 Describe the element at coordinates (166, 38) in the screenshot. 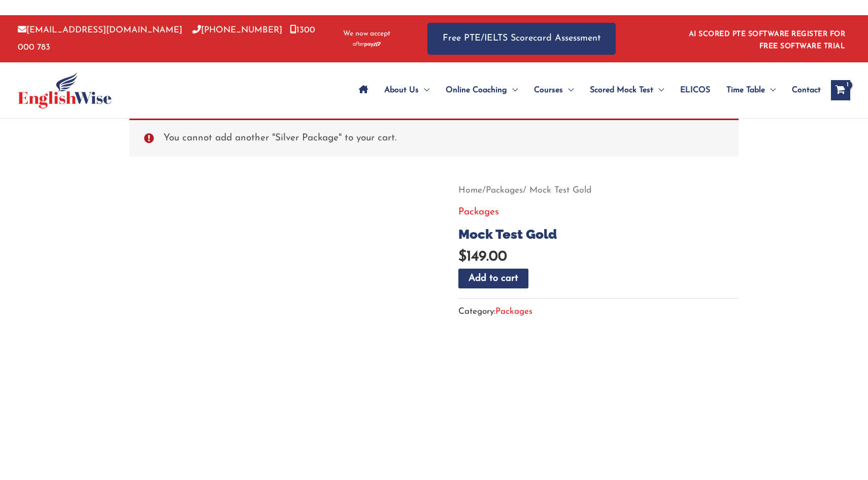

I see `a: 1300 000 783` at that location.